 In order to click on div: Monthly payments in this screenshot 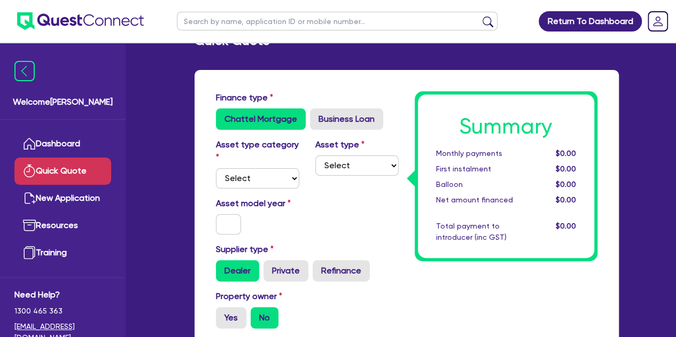, I will do `click(480, 153)`.